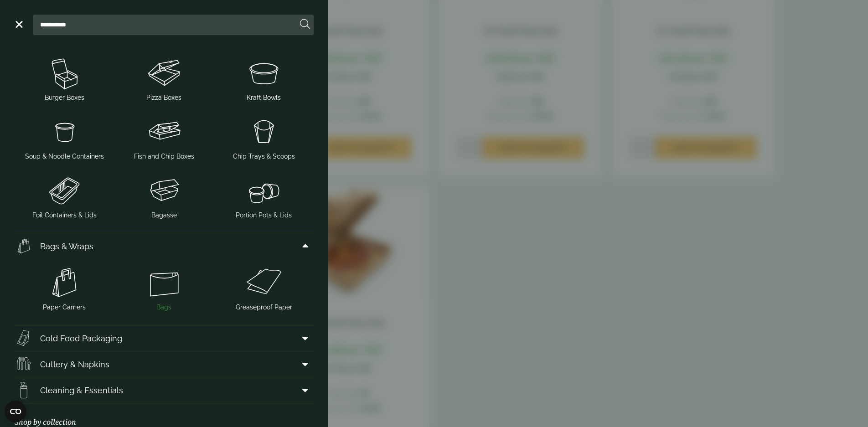 The width and height of the screenshot is (868, 427). Describe the element at coordinates (263, 132) in the screenshot. I see `img: Chip_tray.svg` at that location.